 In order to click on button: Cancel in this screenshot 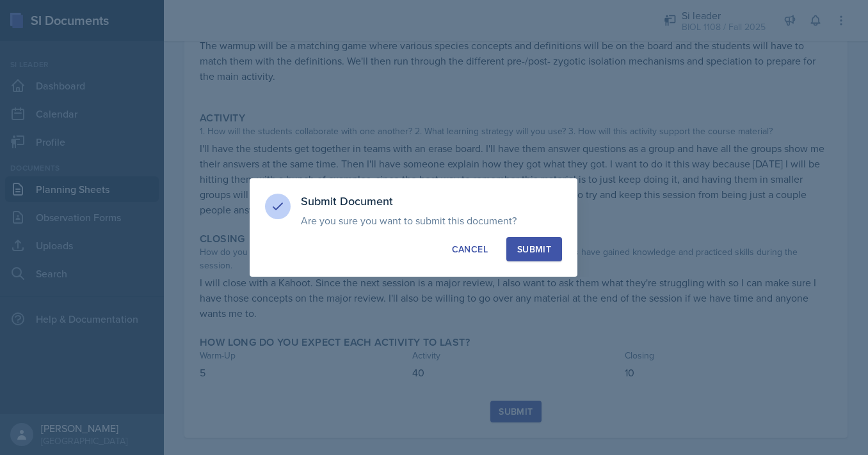, I will do `click(470, 249)`.